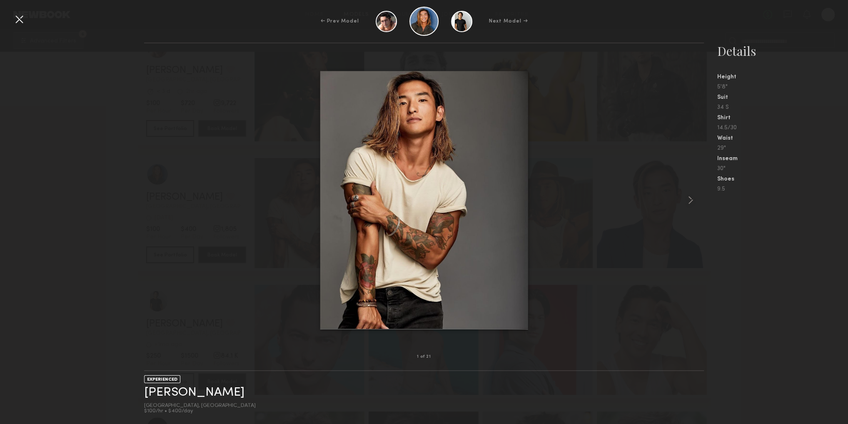 Image resolution: width=848 pixels, height=424 pixels. Describe the element at coordinates (783, 189) in the screenshot. I see `div: 9.5` at that location.